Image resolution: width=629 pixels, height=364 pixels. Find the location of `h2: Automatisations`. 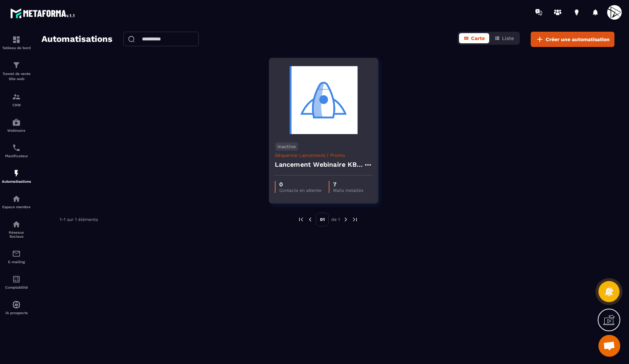

h2: Automatisations is located at coordinates (77, 39).